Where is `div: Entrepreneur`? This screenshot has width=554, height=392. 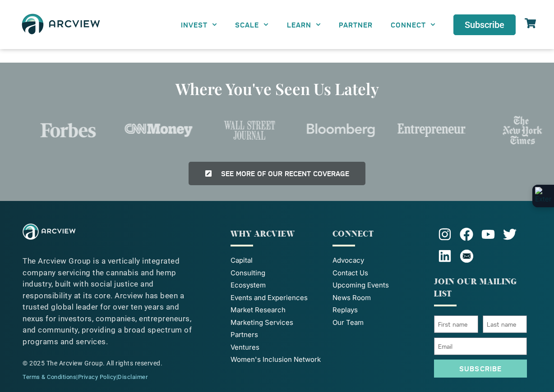
div: Entrepreneur is located at coordinates (432, 130).